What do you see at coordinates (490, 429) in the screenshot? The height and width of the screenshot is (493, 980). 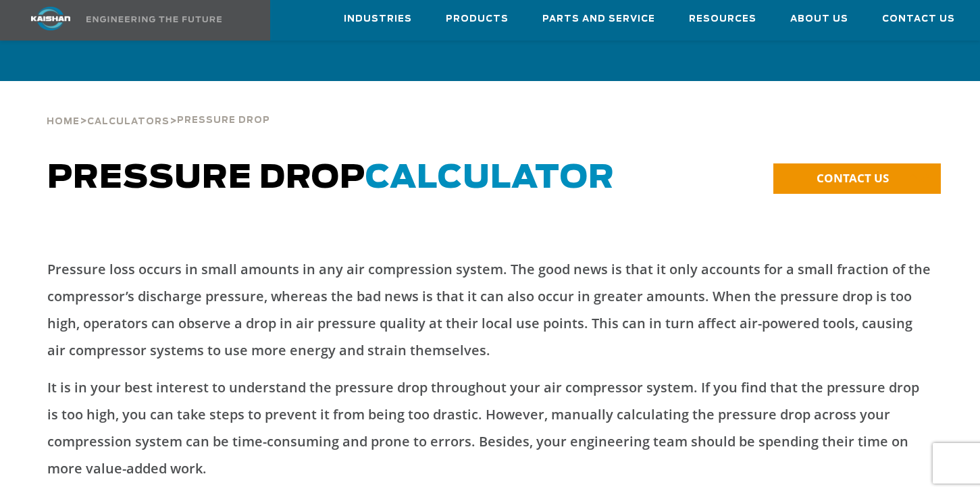 I see `p: It is in your best interest to understand the pressure drop throughout your air compressor system...` at bounding box center [490, 429].